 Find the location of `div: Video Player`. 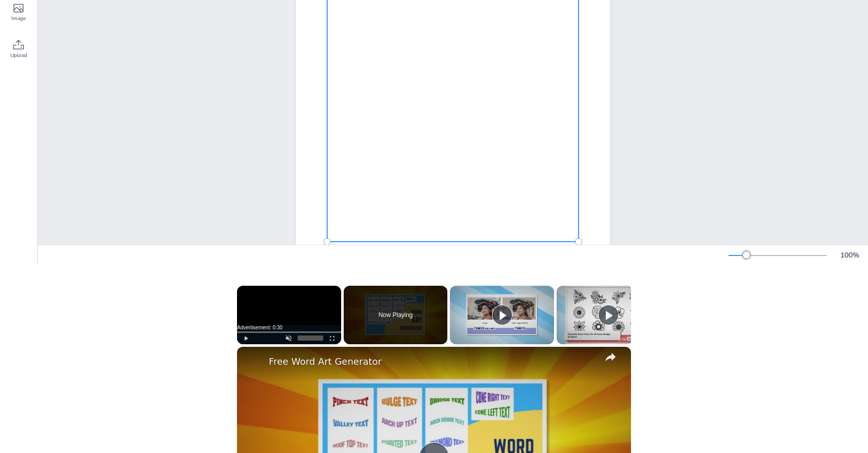

div: Video Player is located at coordinates (289, 315).